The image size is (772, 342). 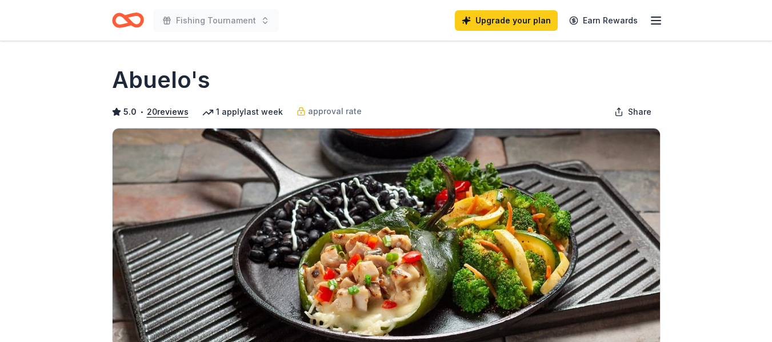 What do you see at coordinates (128, 20) in the screenshot?
I see `a: Home` at bounding box center [128, 20].